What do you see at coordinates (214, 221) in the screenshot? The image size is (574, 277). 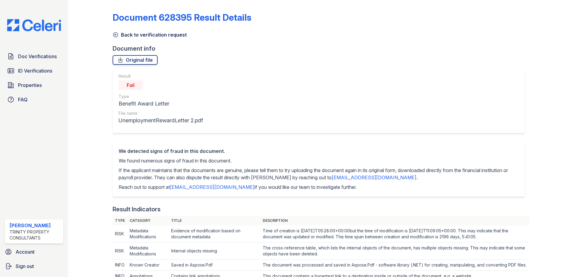 I see `th: Title` at bounding box center [214, 221].